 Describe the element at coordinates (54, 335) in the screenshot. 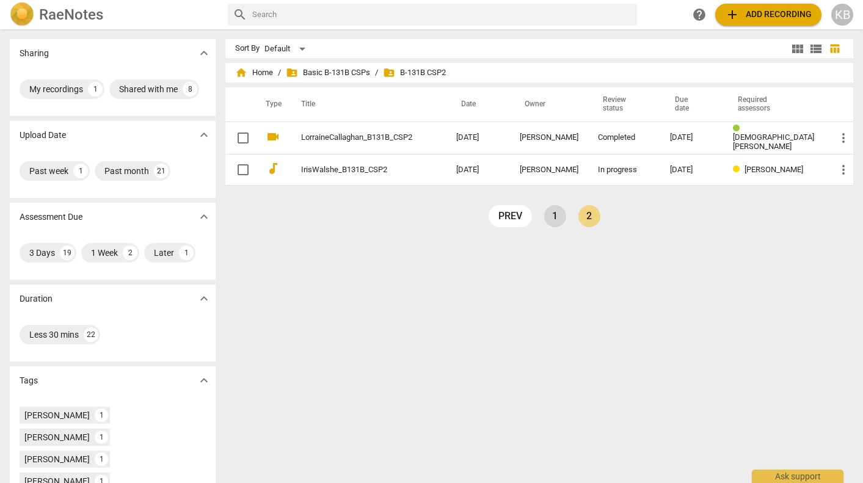

I see `div: Less 30 mins` at that location.